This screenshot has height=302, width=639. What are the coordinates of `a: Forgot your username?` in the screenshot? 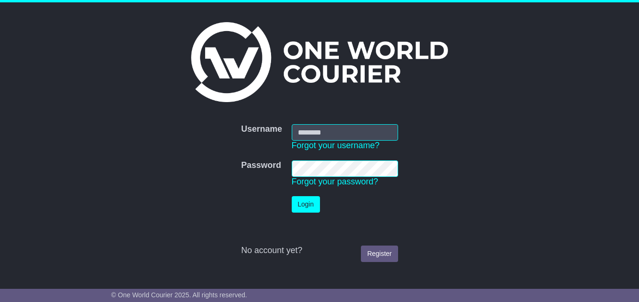 It's located at (335, 145).